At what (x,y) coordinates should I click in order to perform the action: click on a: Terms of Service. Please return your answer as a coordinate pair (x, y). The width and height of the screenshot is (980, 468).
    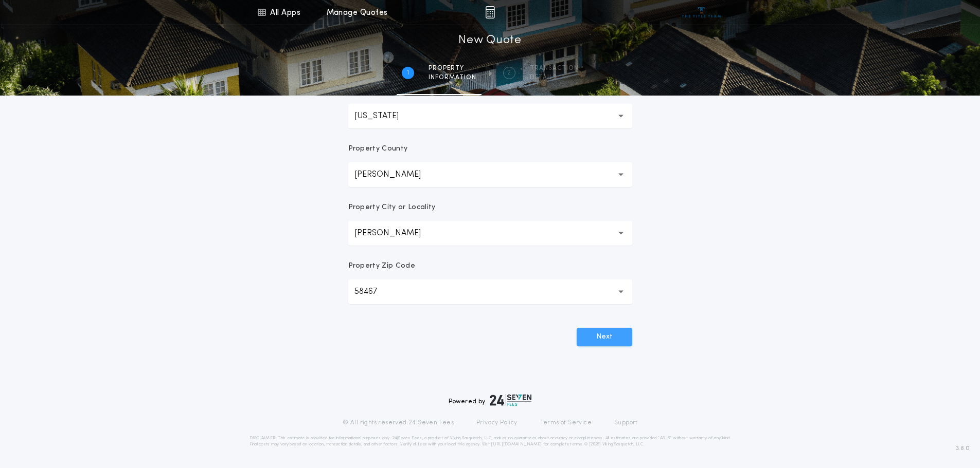
    Looking at the image, I should click on (566, 423).